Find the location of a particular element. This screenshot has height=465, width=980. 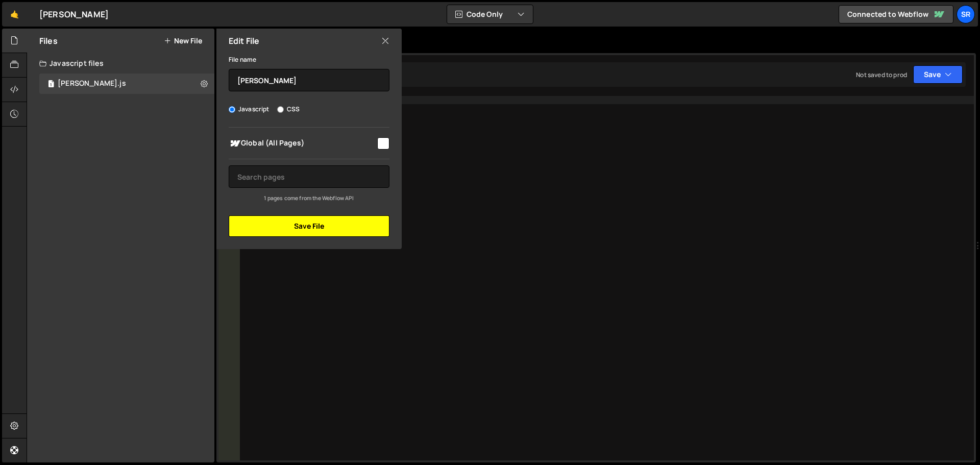

div: 17284/47908.js is located at coordinates (127, 84).